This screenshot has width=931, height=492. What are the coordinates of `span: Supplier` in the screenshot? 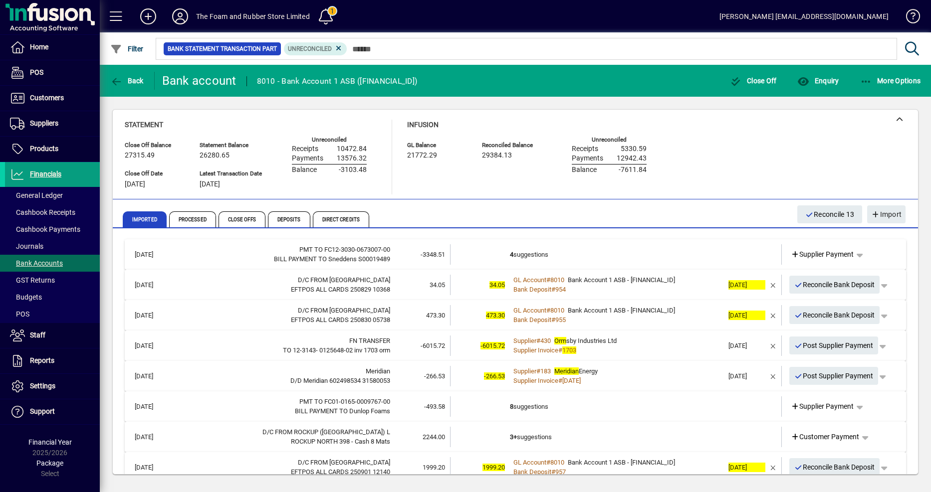 It's located at (525, 371).